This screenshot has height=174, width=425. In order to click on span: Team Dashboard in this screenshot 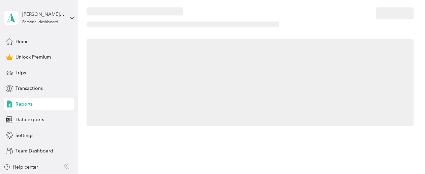, I will do `click(34, 151)`.